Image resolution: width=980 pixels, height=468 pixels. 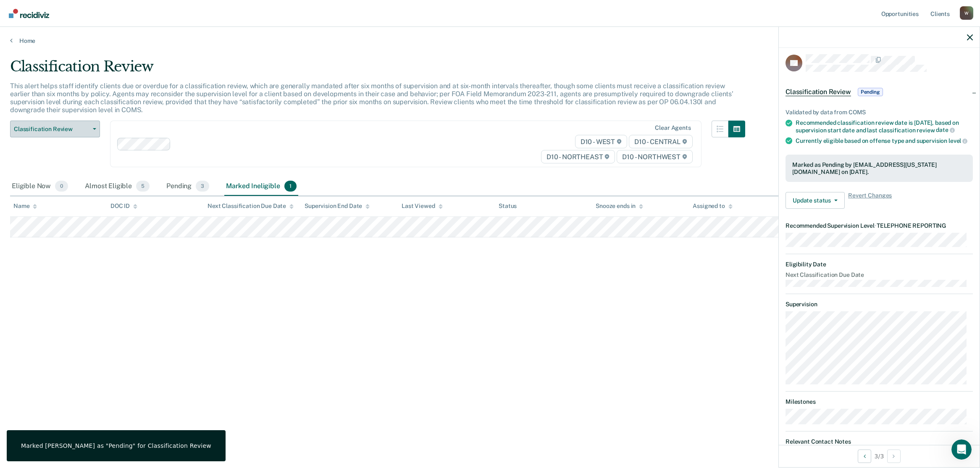 What do you see at coordinates (290, 186) in the screenshot?
I see `span: 1` at bounding box center [290, 186].